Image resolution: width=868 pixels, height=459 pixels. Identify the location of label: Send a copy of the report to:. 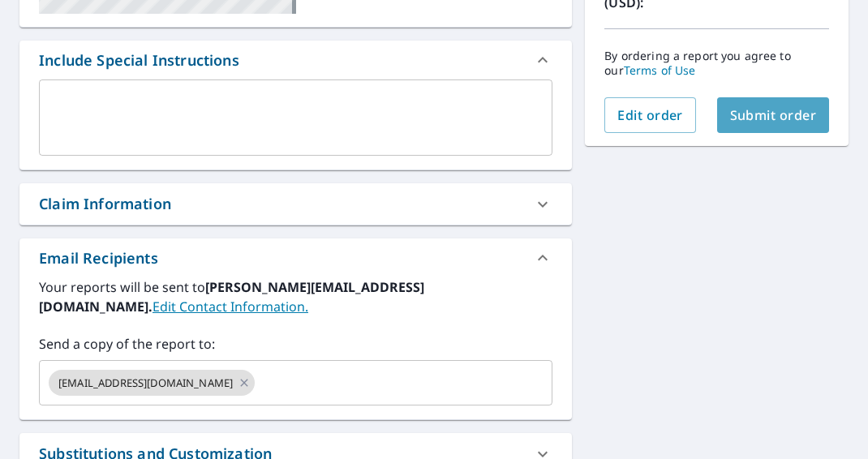
(296, 344).